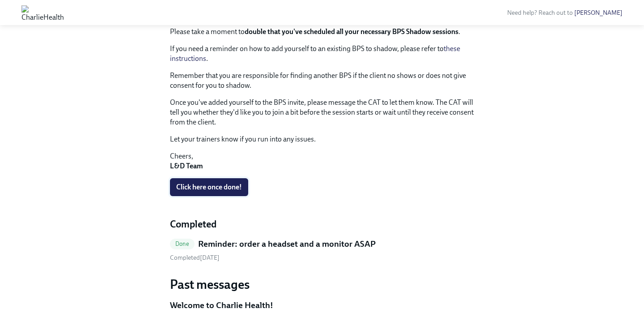  I want to click on strong: double that you've scheduled all your necessary BPS Shadow sessions, so click(352, 32).